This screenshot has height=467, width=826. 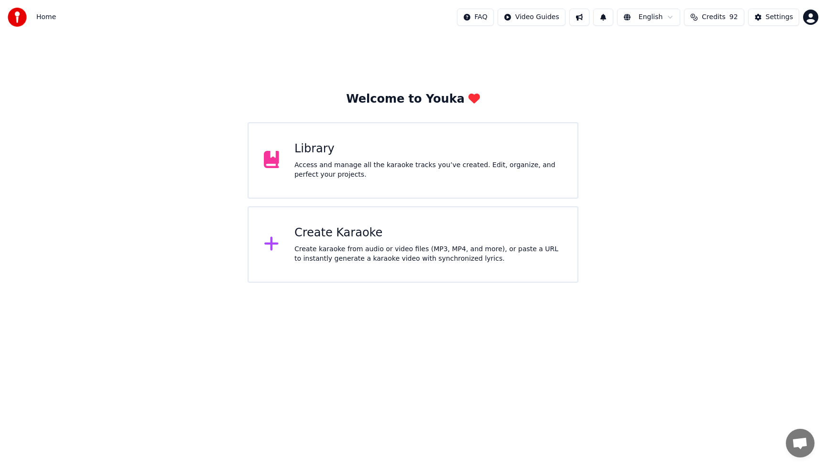 What do you see at coordinates (46, 17) in the screenshot?
I see `span: Home` at bounding box center [46, 17].